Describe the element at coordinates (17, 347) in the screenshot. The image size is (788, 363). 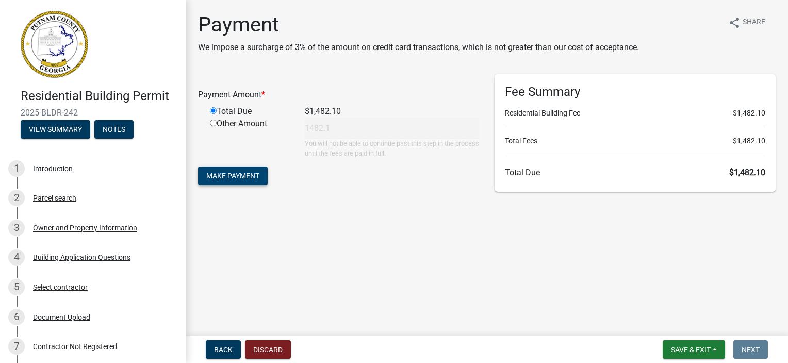
I see `div: 7` at that location.